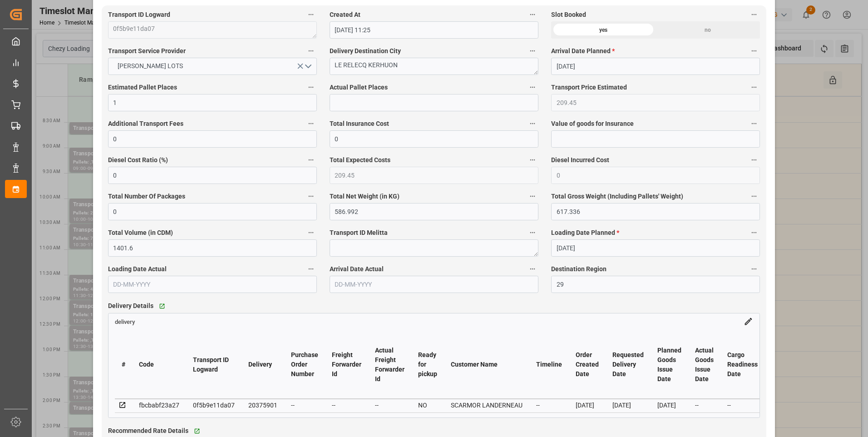  Describe the element at coordinates (487, 365) in the screenshot. I see `th: Customer Name` at that location.